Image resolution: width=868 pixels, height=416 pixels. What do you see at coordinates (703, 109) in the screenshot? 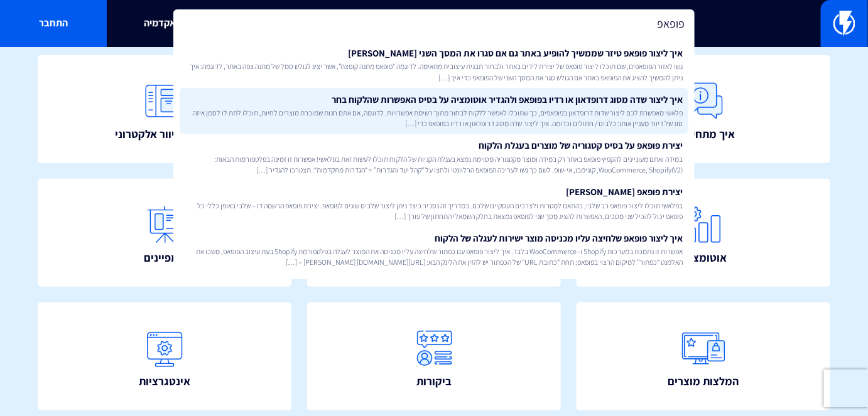
I see `a: איך מתחילים?` at bounding box center [703, 109].